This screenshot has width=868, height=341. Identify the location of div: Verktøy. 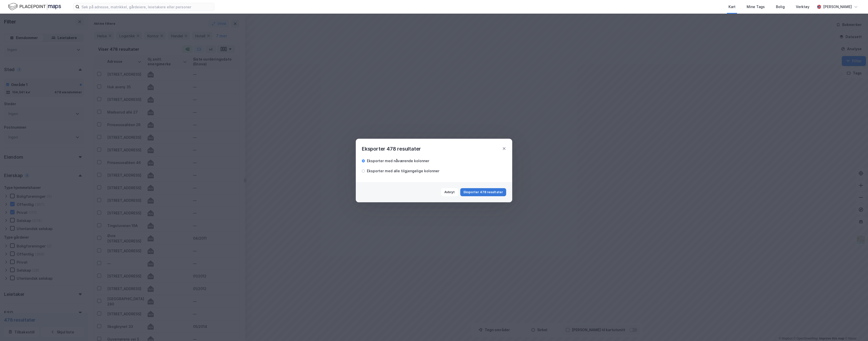
(802, 7).